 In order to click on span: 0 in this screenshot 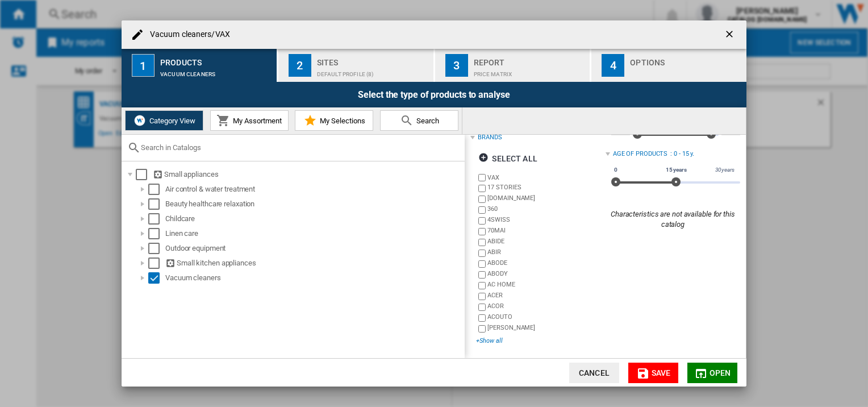, I will do `click(616, 170)`.